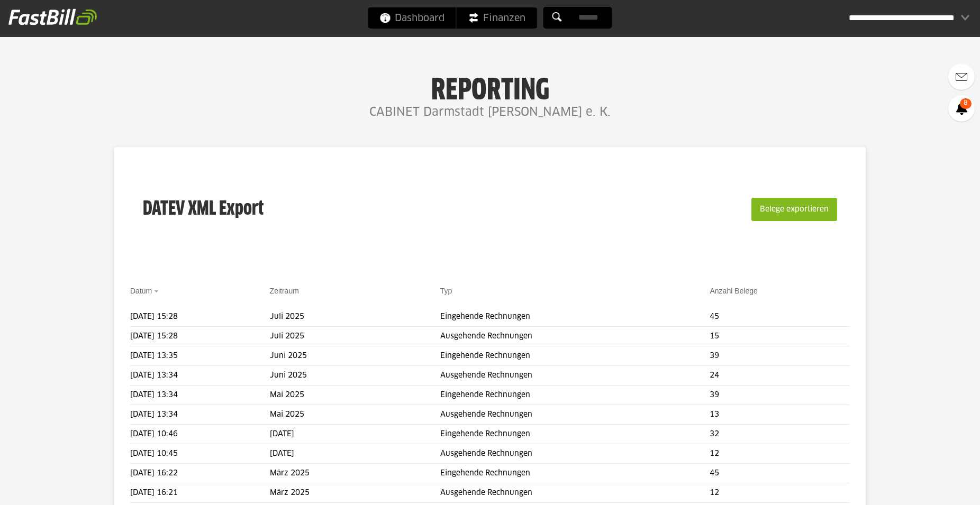  Describe the element at coordinates (490, 89) in the screenshot. I see `h1: Reporting` at that location.